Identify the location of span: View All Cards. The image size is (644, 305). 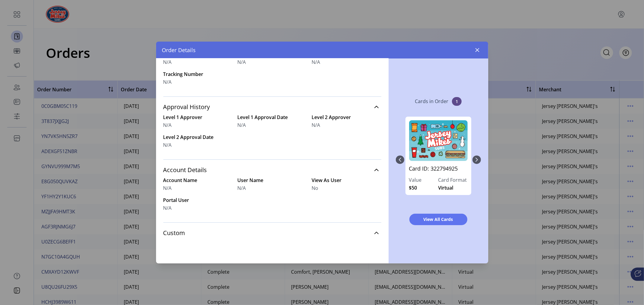
(438, 219).